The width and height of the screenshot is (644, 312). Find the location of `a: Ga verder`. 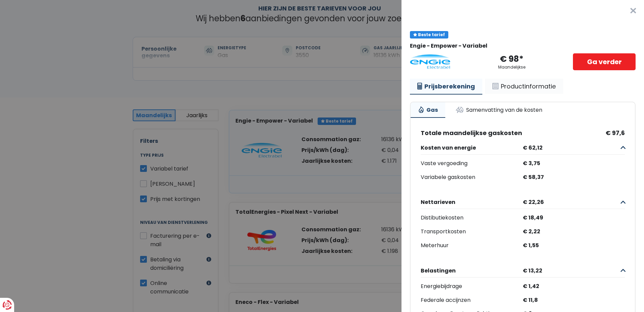

a: Ga verder is located at coordinates (604, 62).